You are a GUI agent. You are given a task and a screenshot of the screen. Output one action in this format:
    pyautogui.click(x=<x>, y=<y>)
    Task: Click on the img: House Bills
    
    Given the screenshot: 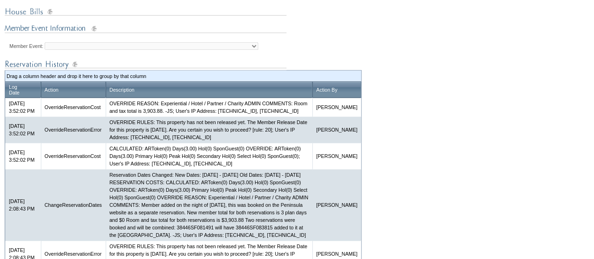 What is the action you would take?
    pyautogui.click(x=146, y=11)
    